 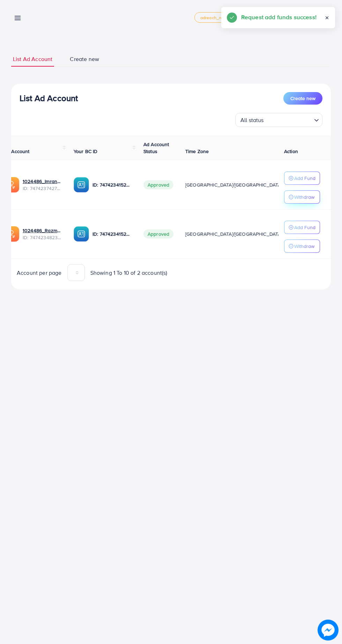 What do you see at coordinates (291, 151) in the screenshot?
I see `span: Action` at bounding box center [291, 151].